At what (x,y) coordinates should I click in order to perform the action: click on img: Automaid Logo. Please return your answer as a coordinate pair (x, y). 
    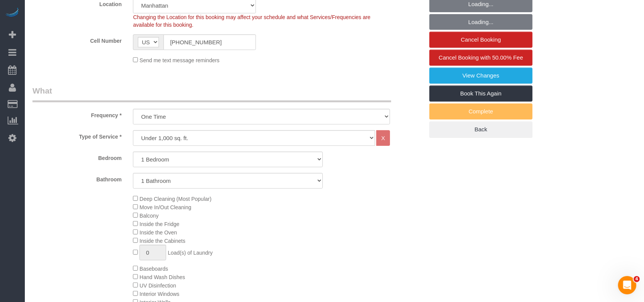
    Looking at the image, I should click on (12, 13).